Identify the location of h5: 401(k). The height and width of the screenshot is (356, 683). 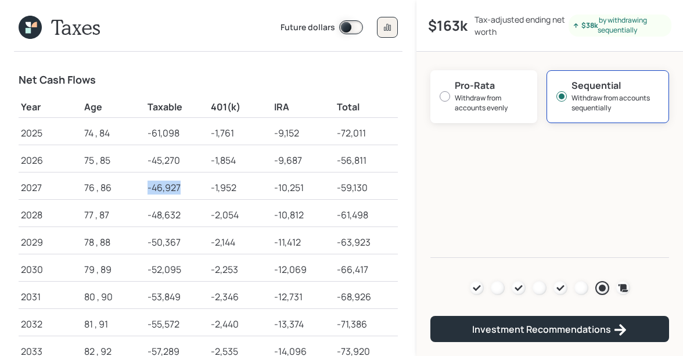
(240, 107).